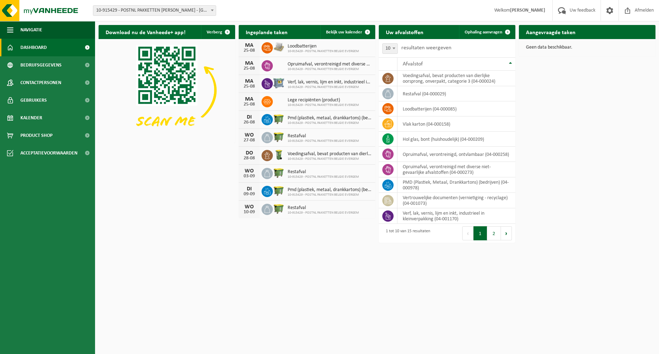  I want to click on span: Navigatie, so click(31, 30).